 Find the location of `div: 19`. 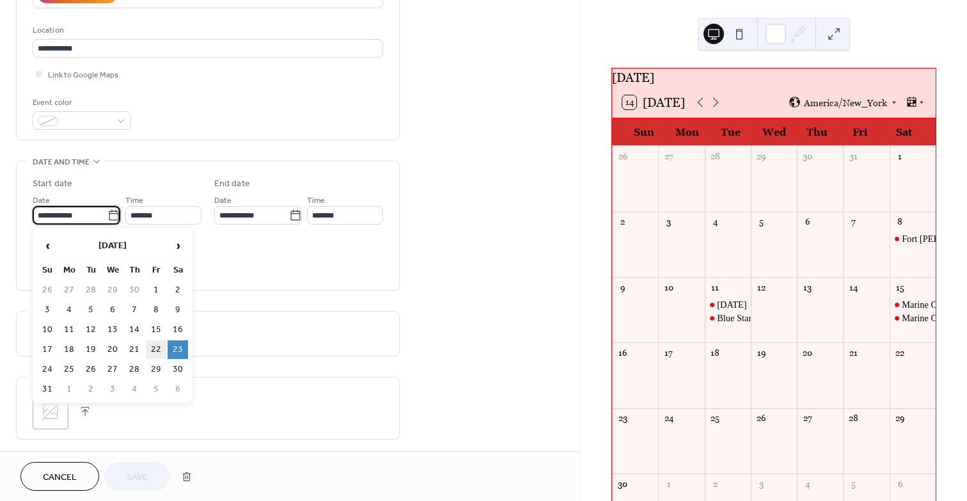

div: 19 is located at coordinates (761, 353).